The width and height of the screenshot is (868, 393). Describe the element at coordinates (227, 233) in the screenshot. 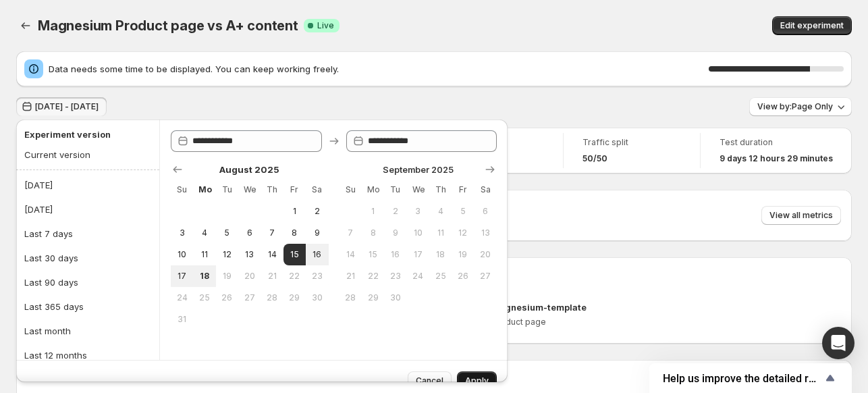

I see `button: Tuesday August 5 2025` at that location.